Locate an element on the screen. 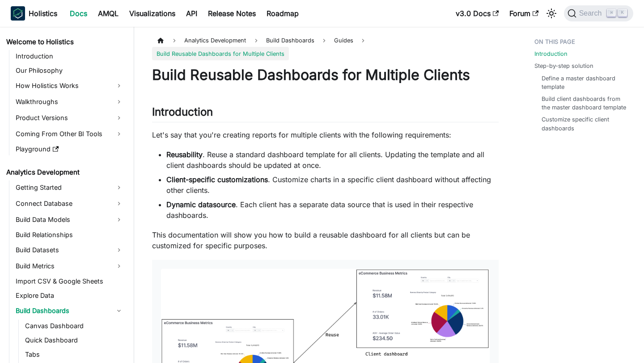 The width and height of the screenshot is (644, 363). a: Import CSV & Google Sheets is located at coordinates (69, 281).